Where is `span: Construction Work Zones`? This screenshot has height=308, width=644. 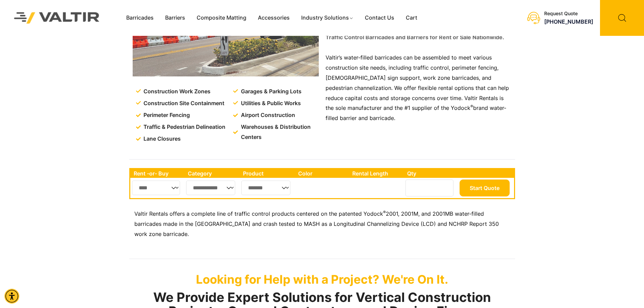
span: Construction Work Zones is located at coordinates (176, 92).